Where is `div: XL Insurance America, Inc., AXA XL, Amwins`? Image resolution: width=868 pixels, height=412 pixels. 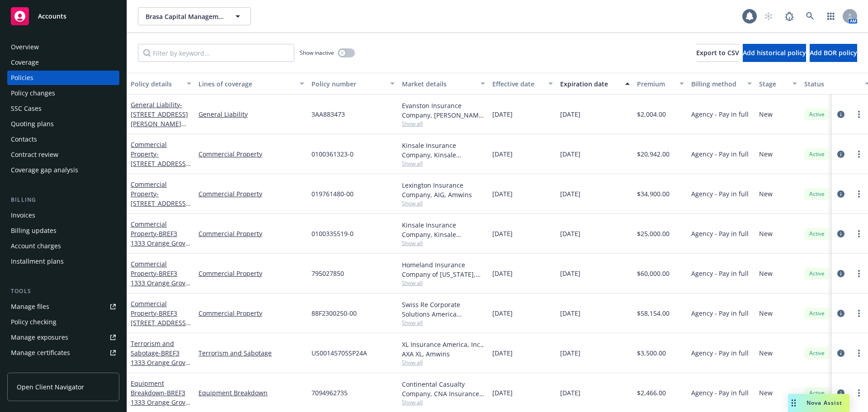 div: XL Insurance America, Inc., AXA XL, Amwins is located at coordinates (443, 349).